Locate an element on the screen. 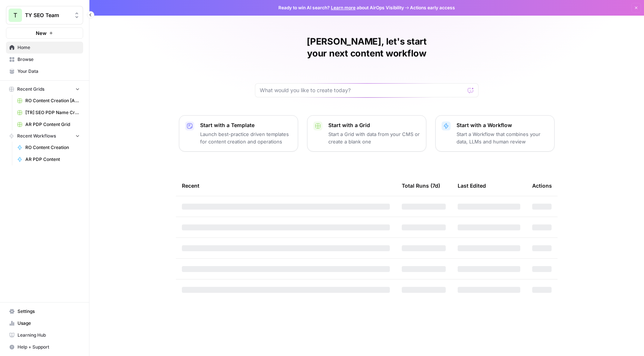 The height and width of the screenshot is (356, 644). p: Launch best-practice driven templates for content creation and operations is located at coordinates (246, 138).